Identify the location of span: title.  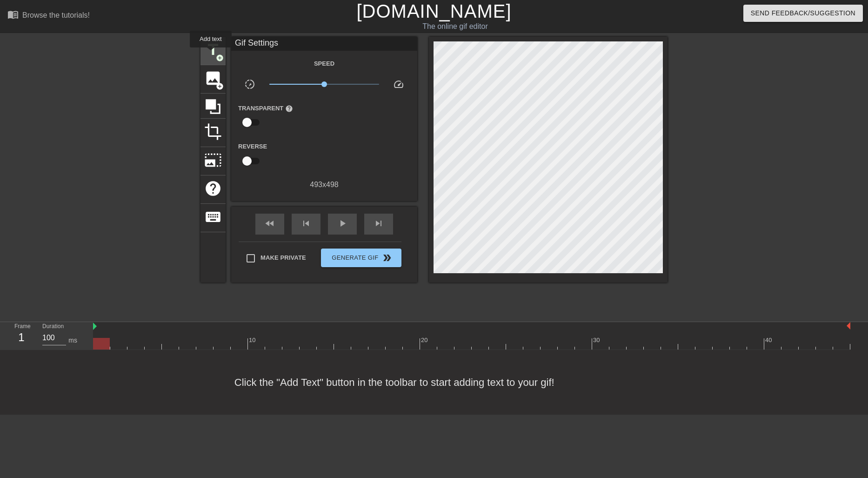
(213, 50).